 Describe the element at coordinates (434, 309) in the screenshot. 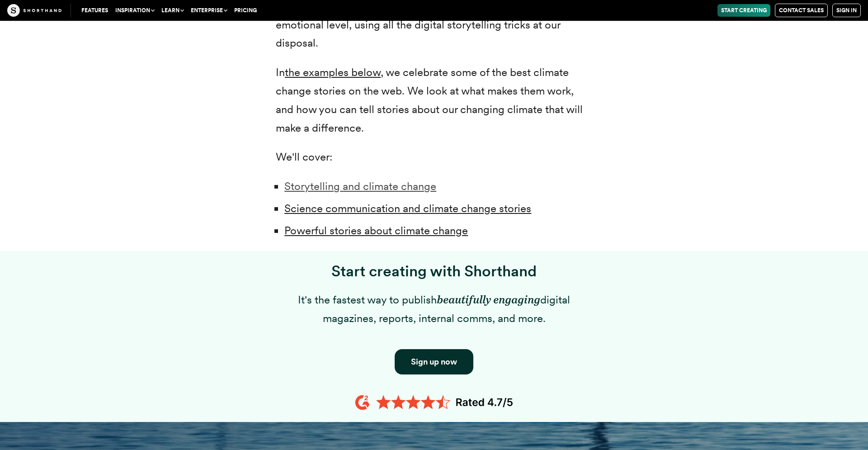

I see `p: It's the fastest way to publish digital magazines, reports, internal comms, and more.` at that location.